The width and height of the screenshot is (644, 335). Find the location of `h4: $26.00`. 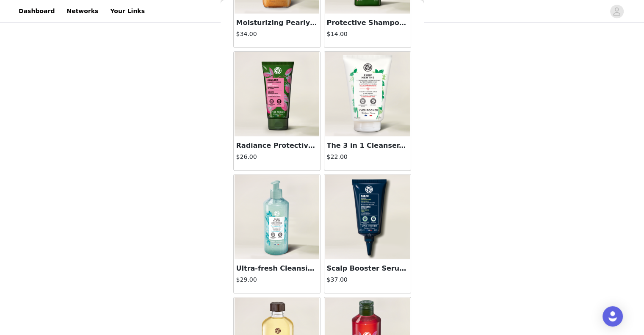

h4: $26.00 is located at coordinates (277, 157).